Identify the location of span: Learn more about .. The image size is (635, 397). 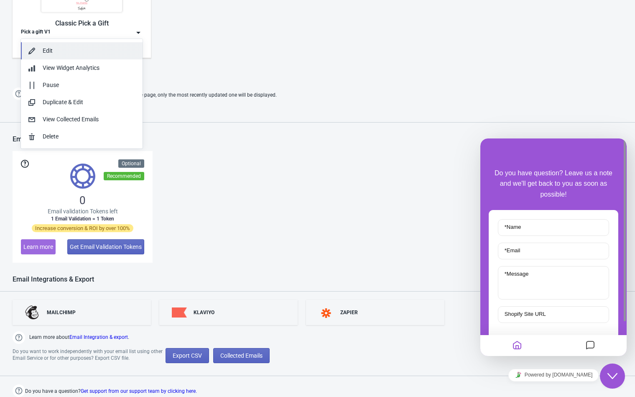
(79, 338).